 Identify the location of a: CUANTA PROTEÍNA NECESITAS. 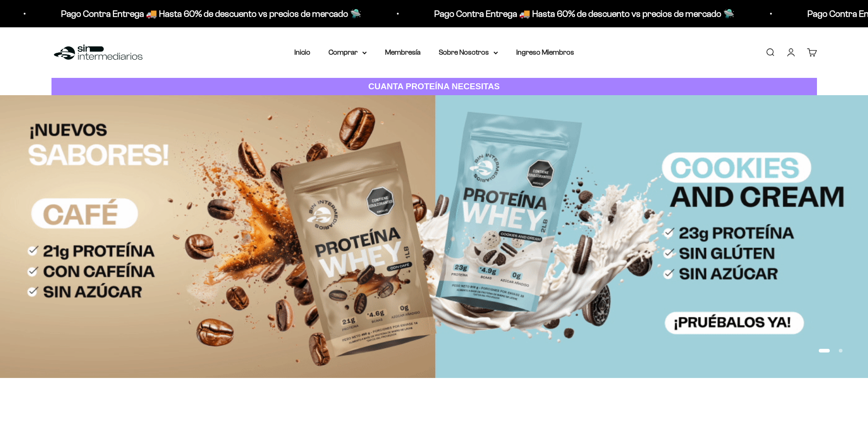
(434, 87).